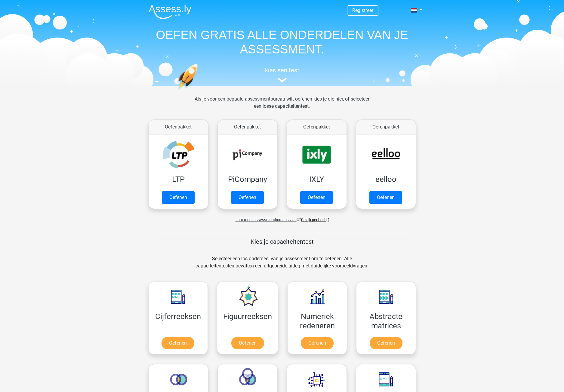 This screenshot has height=392, width=564. What do you see at coordinates (282, 242) in the screenshot?
I see `h5: Kies je capaciteitentest` at bounding box center [282, 242].